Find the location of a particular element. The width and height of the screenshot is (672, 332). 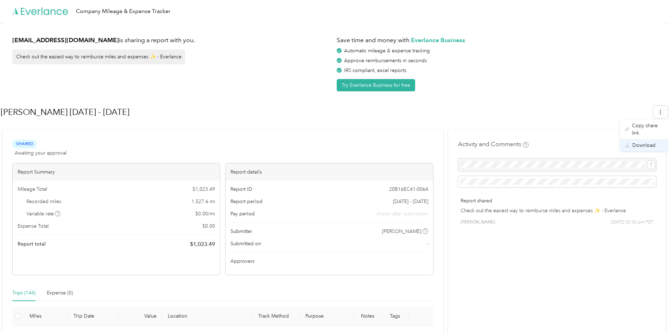

span: shown after submission is located at coordinates (402, 214).